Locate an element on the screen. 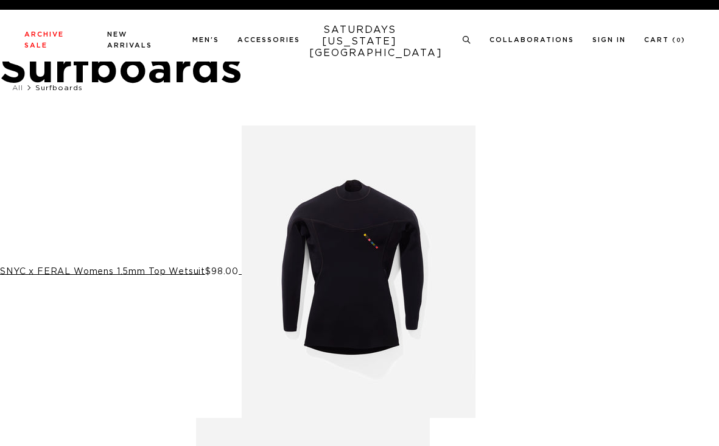 The image size is (719, 446). a: Archive Sale is located at coordinates (44, 40).